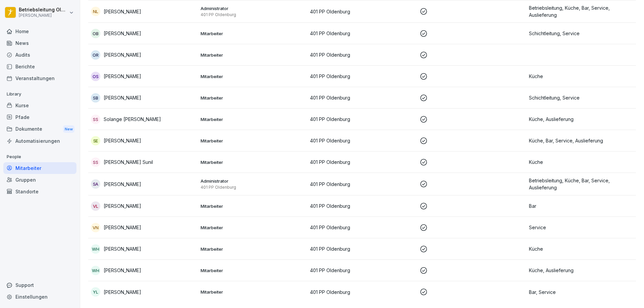  I want to click on div: Dokumente, so click(40, 129).